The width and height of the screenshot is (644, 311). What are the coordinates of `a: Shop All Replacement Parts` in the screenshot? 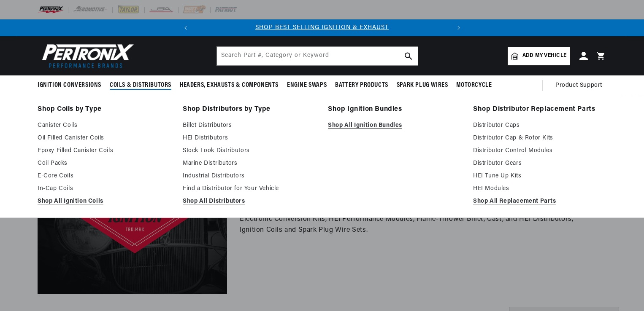 It's located at (540, 201).